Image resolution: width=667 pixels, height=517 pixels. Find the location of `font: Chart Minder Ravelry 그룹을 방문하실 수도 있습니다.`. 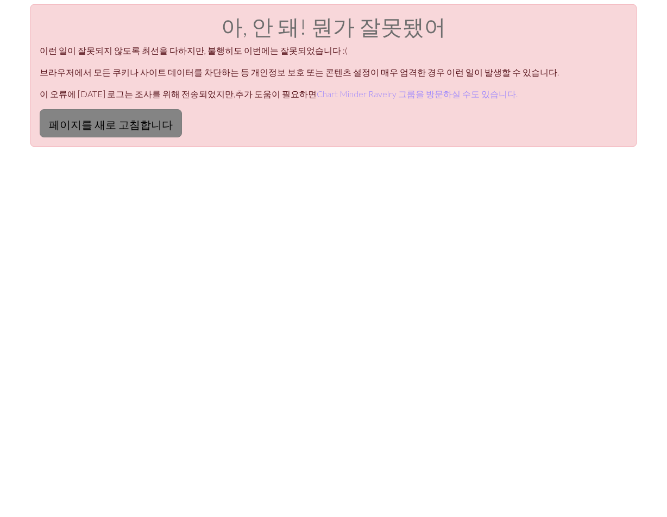

font: Chart Minder Ravelry 그룹을 방문하실 수도 있습니다. is located at coordinates (417, 93).